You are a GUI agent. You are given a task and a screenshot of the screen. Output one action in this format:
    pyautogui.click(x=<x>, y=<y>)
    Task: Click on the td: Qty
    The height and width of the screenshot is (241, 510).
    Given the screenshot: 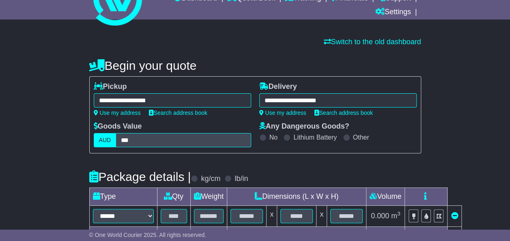 What is the action you would take?
    pyautogui.click(x=174, y=197)
    